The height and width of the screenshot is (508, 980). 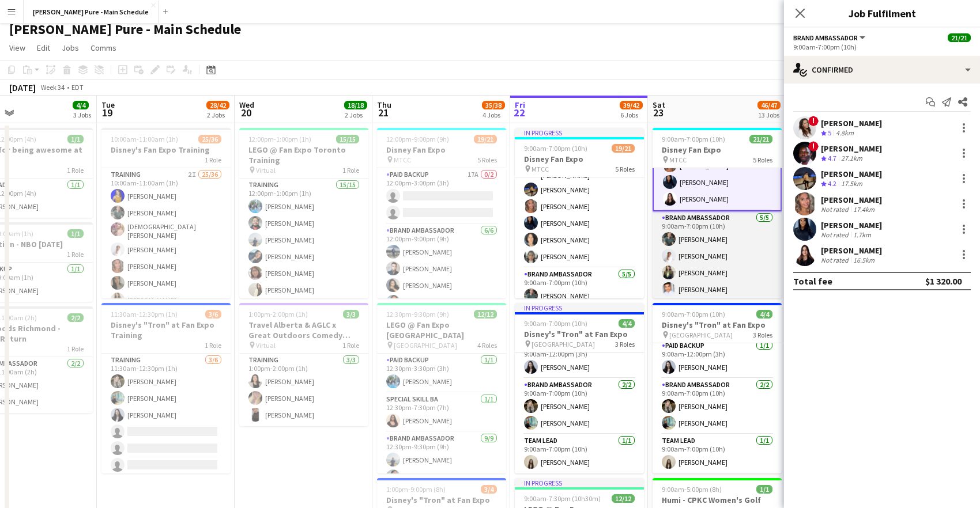 I want to click on span: 5, so click(x=829, y=132).